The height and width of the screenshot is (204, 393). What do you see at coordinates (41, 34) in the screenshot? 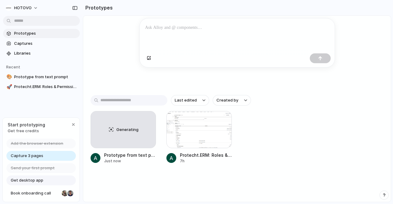
I see `a: Prototypes` at bounding box center [41, 34].